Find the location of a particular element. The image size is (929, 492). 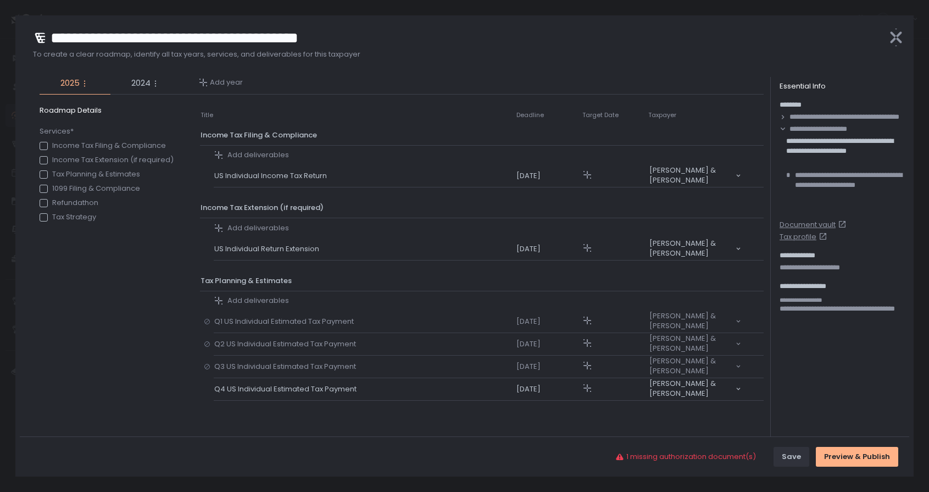

span: Services* is located at coordinates (107, 131).